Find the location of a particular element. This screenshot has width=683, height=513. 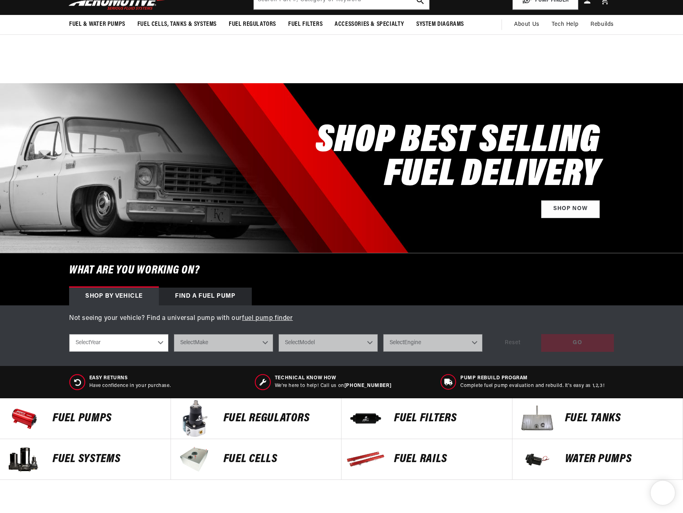

img: Fuel Pumps is located at coordinates (24, 419).